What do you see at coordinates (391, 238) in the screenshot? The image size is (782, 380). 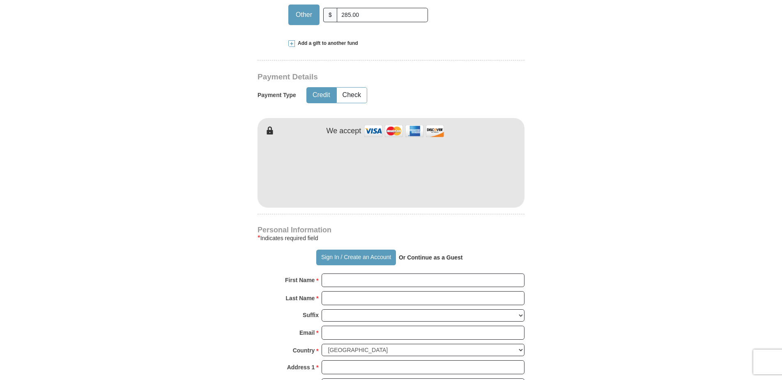 I see `div: Indicates required field` at bounding box center [391, 238].